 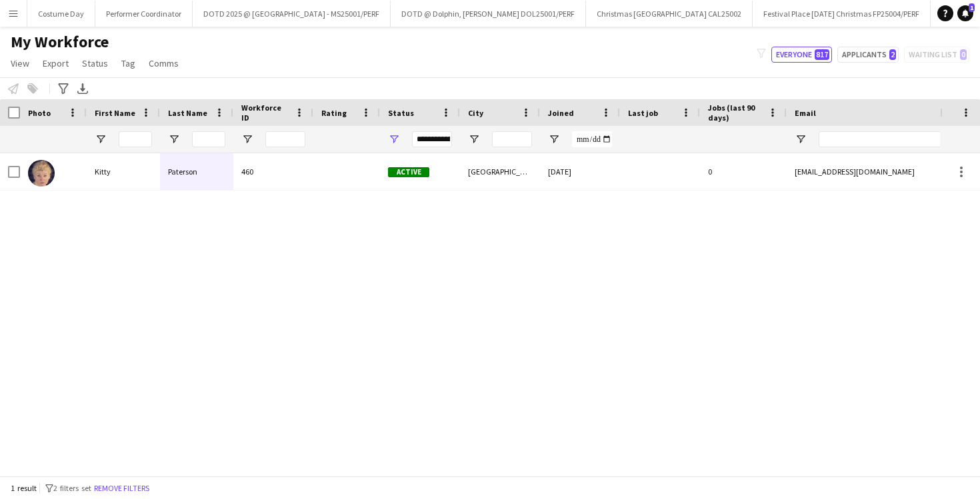 I want to click on span: Last job, so click(x=643, y=113).